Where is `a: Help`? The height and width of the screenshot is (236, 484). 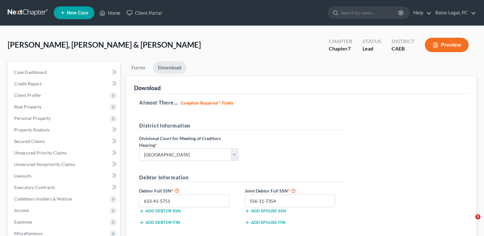 a: Help is located at coordinates (421, 13).